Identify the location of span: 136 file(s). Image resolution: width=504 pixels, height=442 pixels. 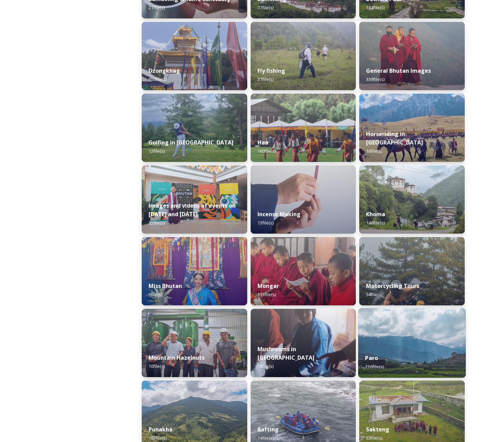
(375, 367).